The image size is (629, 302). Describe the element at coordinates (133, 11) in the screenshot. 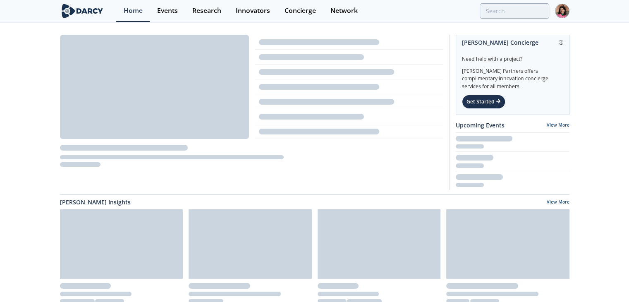

I see `div: Home` at that location.